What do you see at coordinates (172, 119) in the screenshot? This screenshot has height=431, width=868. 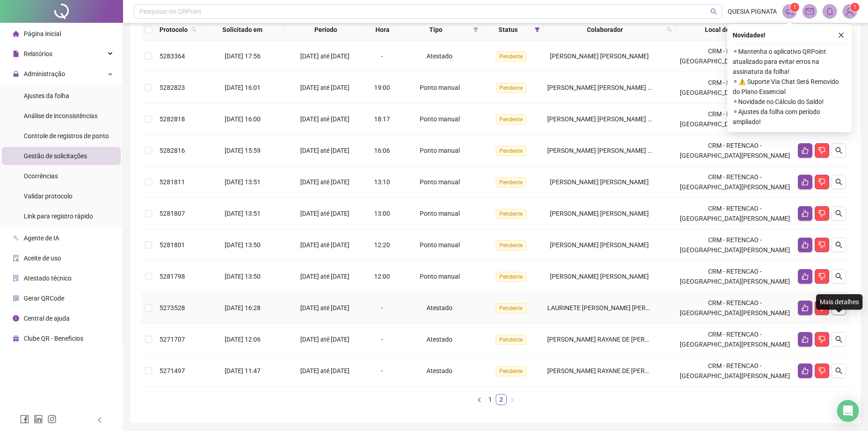 I see `span: 5282818` at bounding box center [172, 119].